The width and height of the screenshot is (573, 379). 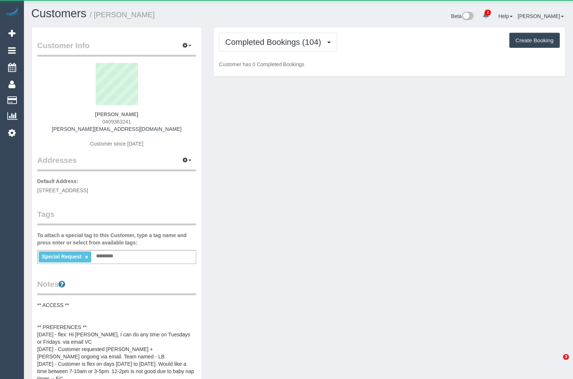 I want to click on span: Special Request, so click(x=61, y=257).